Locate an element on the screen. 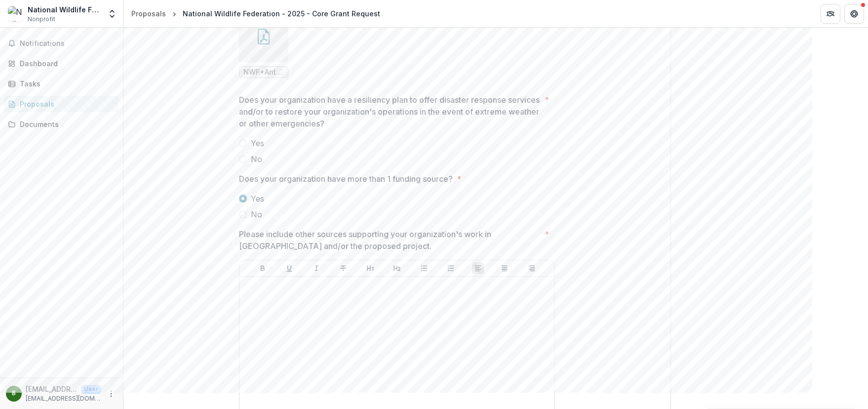 The height and width of the screenshot is (409, 868). button: Align Right is located at coordinates (532, 268).